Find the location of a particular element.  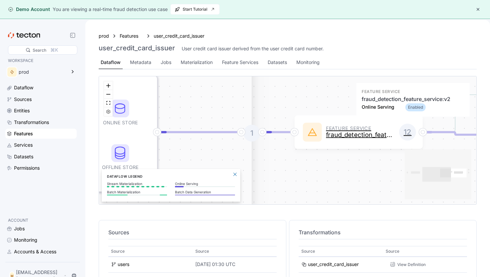

p: ACCOUNT is located at coordinates (41, 220).